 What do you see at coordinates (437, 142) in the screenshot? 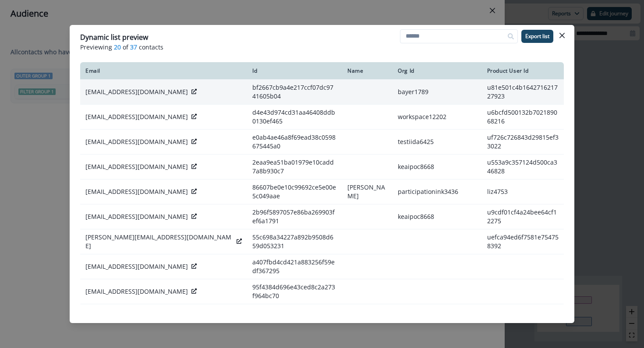
I see `td: testiida6425` at bounding box center [437, 142].